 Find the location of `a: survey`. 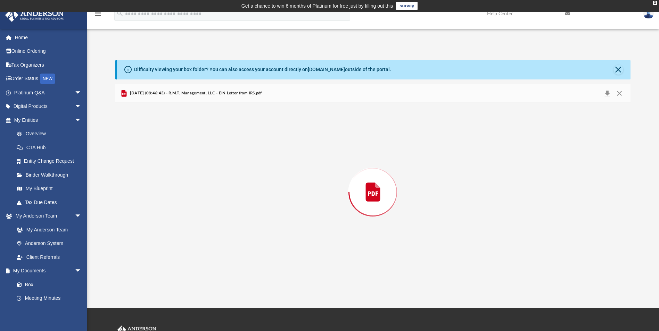

a: survey is located at coordinates (407, 6).